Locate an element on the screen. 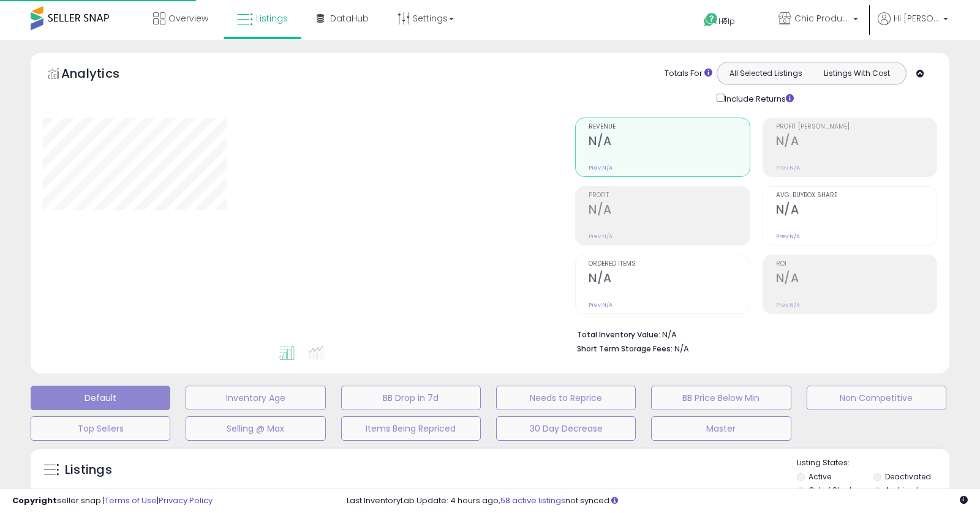 This screenshot has height=513, width=980. button: All Selected Listings is located at coordinates (766, 74).